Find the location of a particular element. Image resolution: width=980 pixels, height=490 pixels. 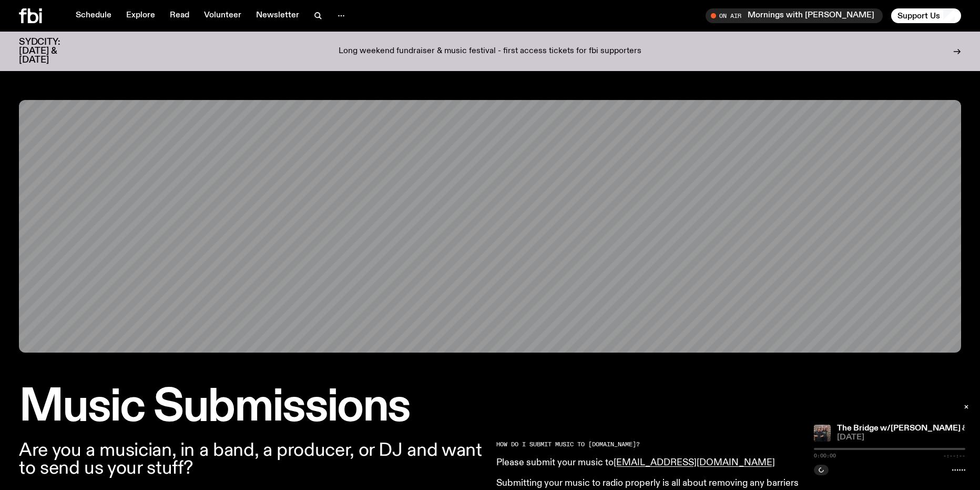

span: 0:00:00 is located at coordinates (825, 456).